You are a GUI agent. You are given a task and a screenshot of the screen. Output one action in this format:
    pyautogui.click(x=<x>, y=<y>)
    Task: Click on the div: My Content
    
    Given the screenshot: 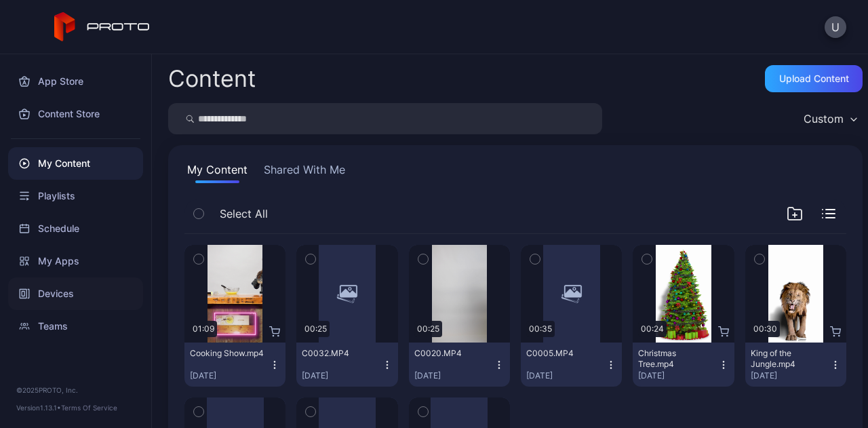 What is the action you would take?
    pyautogui.click(x=75, y=163)
    